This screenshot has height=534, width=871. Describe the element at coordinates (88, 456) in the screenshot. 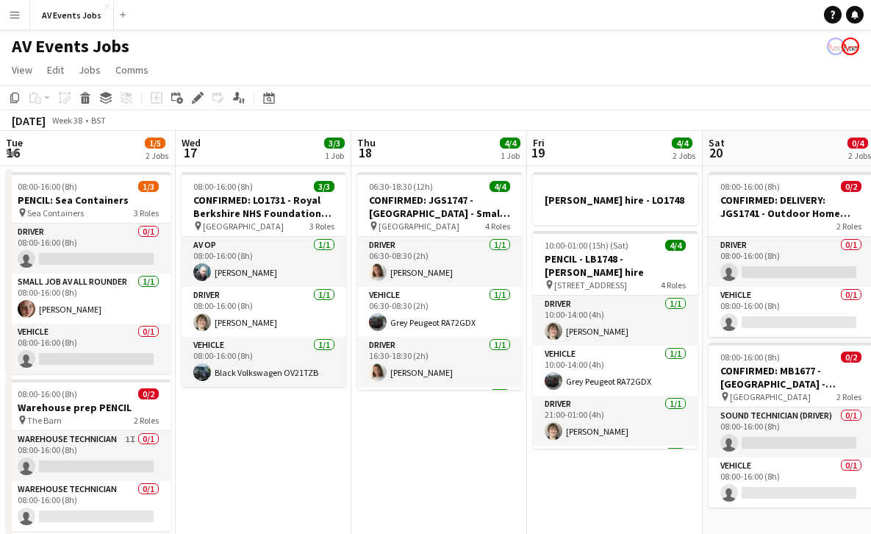

I see `app-card-role: Warehouse Technician1I0/108:00-16:00 (8h)` at that location.